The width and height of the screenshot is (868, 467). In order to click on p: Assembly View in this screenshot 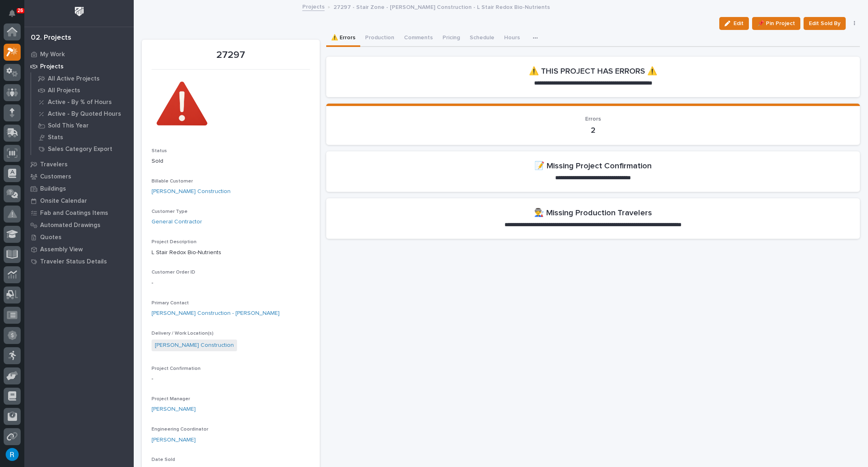, I will do `click(61, 250)`.